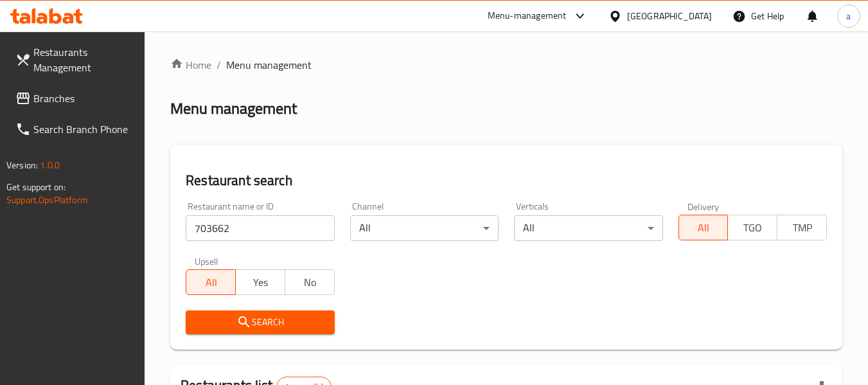 This screenshot has height=385, width=868. I want to click on span: a, so click(848, 16).